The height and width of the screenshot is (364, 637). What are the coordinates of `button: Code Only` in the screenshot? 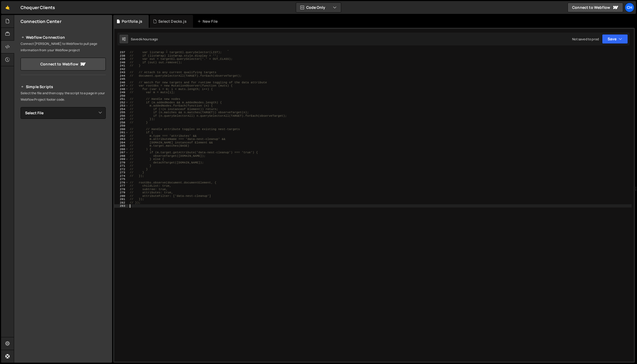 It's located at (319, 8).